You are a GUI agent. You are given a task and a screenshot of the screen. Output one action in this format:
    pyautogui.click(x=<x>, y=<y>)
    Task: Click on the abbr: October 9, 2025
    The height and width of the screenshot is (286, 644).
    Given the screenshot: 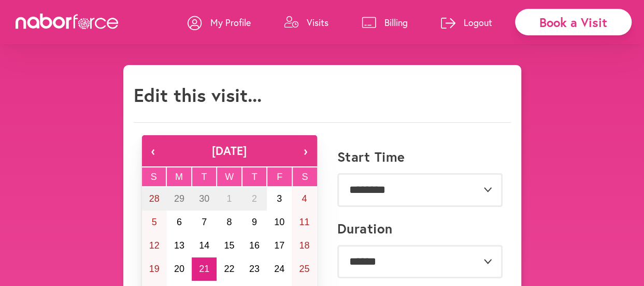 What is the action you would take?
    pyautogui.click(x=255, y=222)
    